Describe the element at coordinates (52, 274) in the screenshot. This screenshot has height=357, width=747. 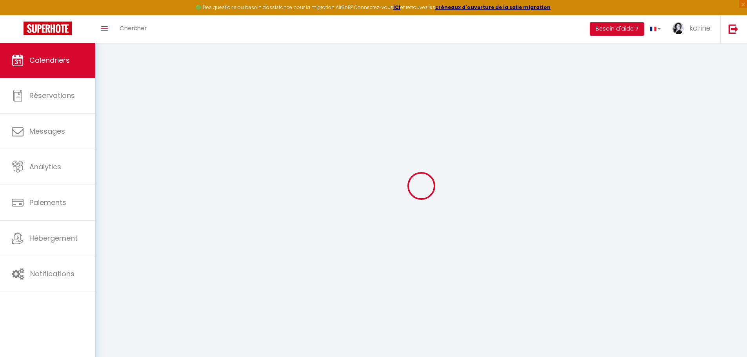
I see `span: Notifications` at that location.